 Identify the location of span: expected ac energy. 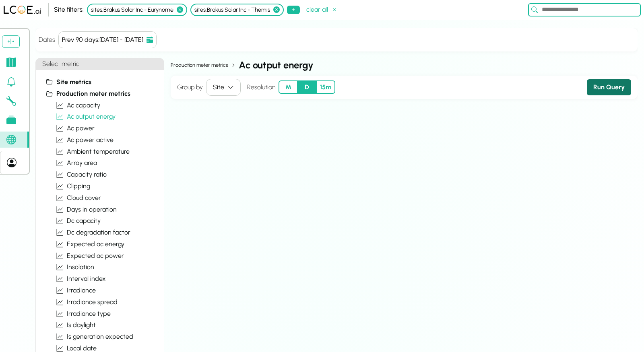
(96, 244).